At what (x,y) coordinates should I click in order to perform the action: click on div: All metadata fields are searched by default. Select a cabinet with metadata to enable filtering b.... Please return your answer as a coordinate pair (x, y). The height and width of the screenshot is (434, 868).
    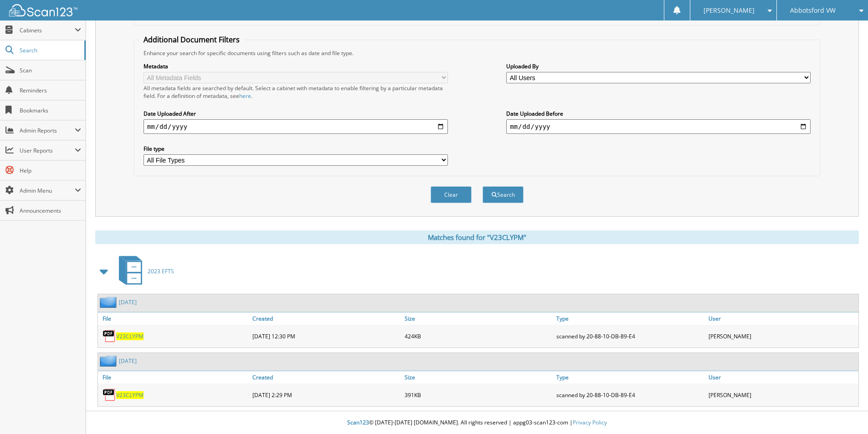
    Looking at the image, I should click on (296, 92).